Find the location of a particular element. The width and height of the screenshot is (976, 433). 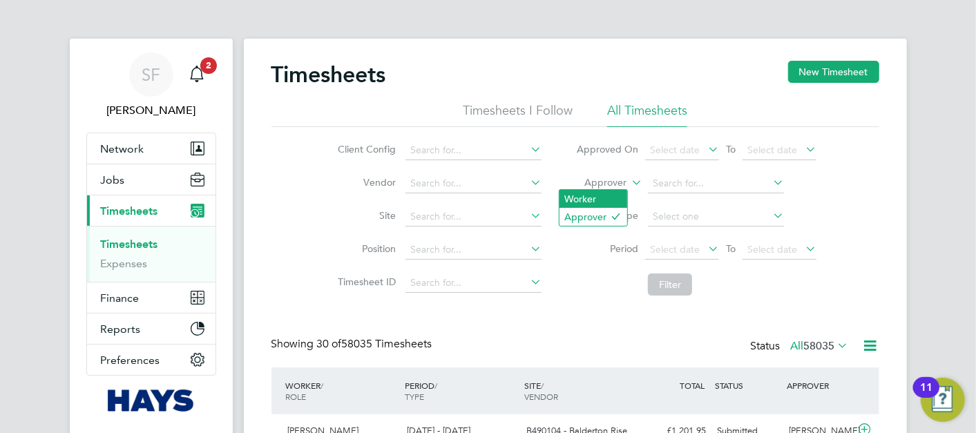

span: Finance is located at coordinates (120, 298).